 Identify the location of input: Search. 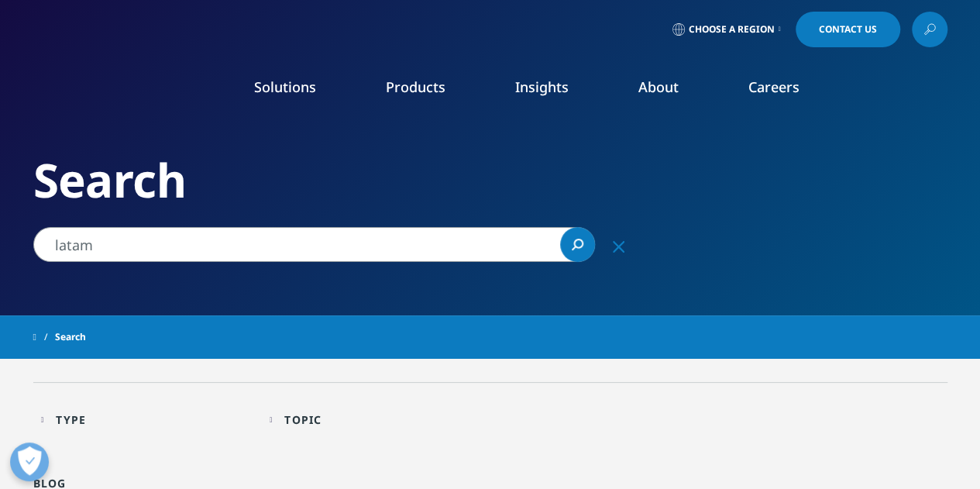
(314, 244).